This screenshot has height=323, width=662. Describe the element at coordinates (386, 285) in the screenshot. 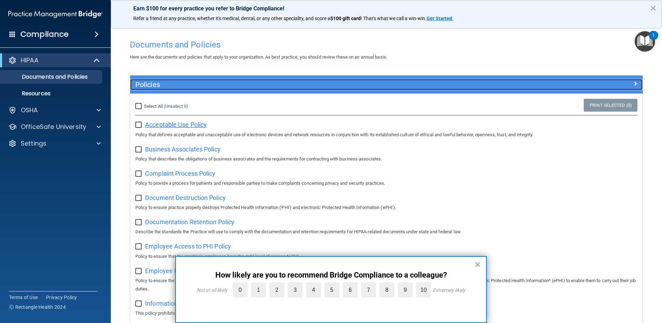

I see `p: Policy to ensure the Practice's employees receive necessary and appropriate training with regard ...` at that location.